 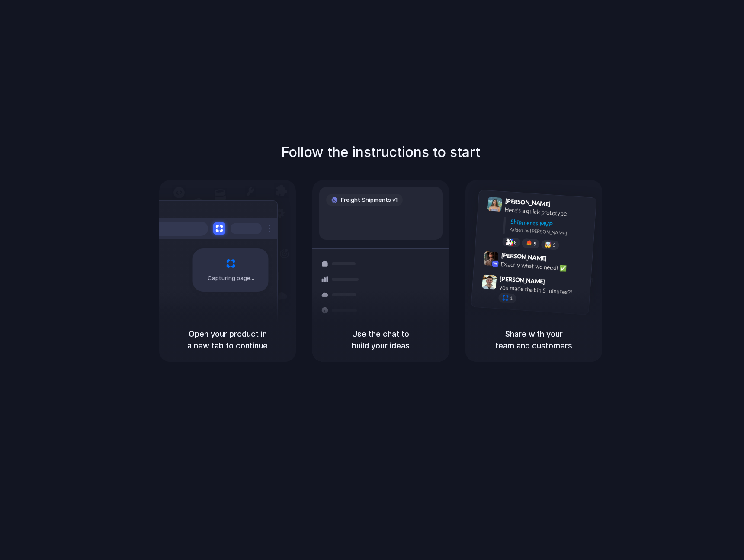 I want to click on span: Capturing page, so click(x=232, y=279).